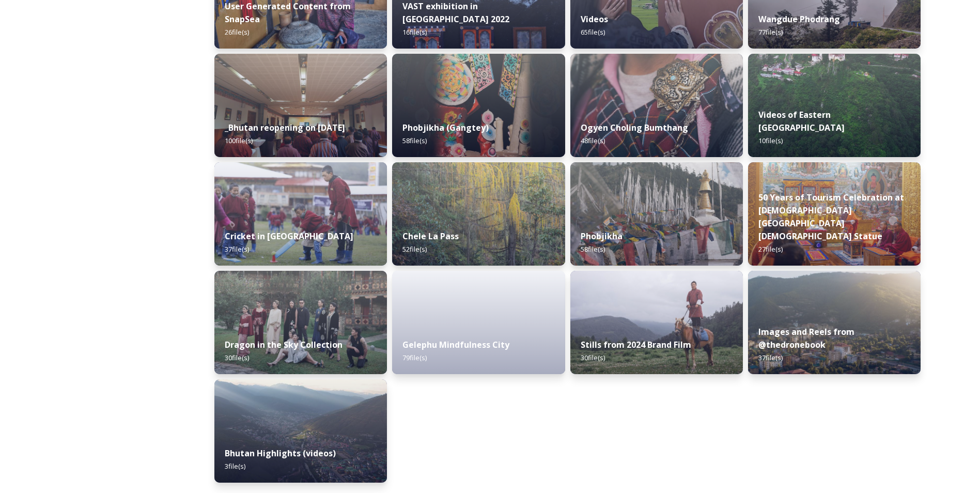  Describe the element at coordinates (593, 140) in the screenshot. I see `span: 48 file(s)` at that location.